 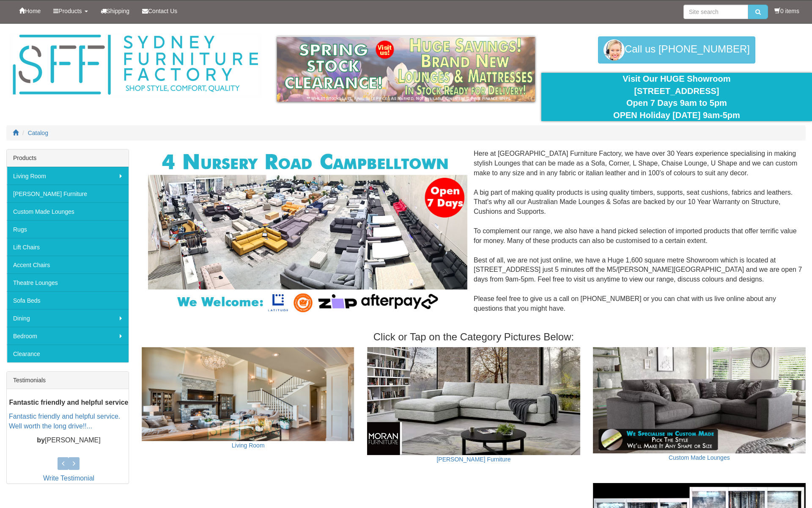 I want to click on a: Contact Us, so click(x=159, y=11).